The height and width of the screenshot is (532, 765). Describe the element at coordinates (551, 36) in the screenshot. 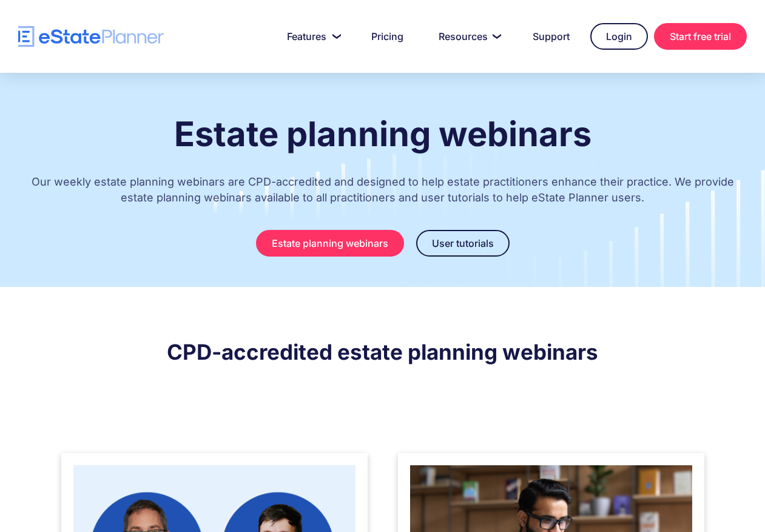

I see `a: Support` at that location.